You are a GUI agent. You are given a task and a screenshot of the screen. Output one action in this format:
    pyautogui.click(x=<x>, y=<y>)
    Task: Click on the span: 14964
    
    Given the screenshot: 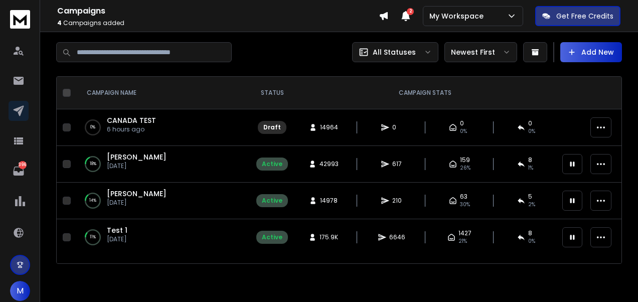 What is the action you would take?
    pyautogui.click(x=329, y=127)
    